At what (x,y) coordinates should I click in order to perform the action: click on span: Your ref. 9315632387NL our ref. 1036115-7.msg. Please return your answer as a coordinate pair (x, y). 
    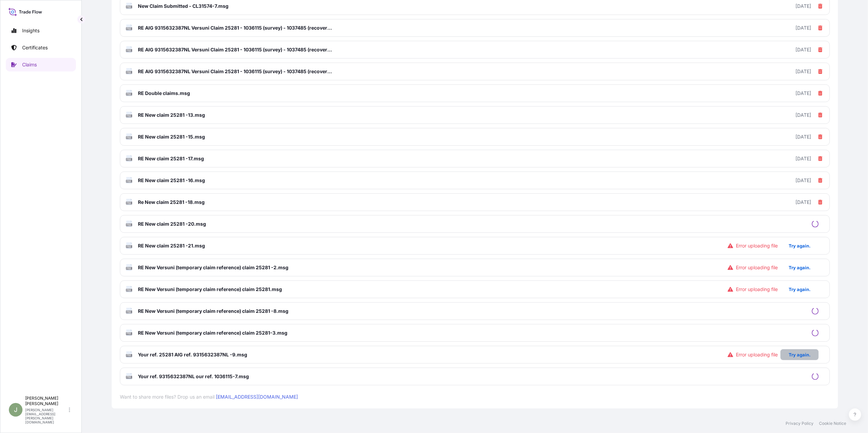
    Looking at the image, I should click on (193, 377).